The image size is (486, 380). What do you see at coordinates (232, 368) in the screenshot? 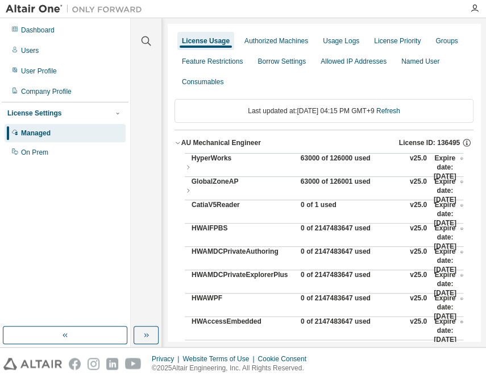
I see `p: © 2025 Altair Engineering, Inc. All Rights Reserved.` at bounding box center [232, 368].